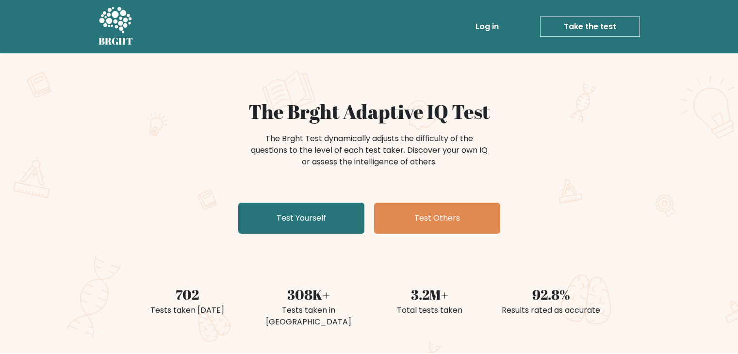 This screenshot has width=738, height=354. I want to click on h1: The Brght Adaptive IQ Test, so click(369, 112).